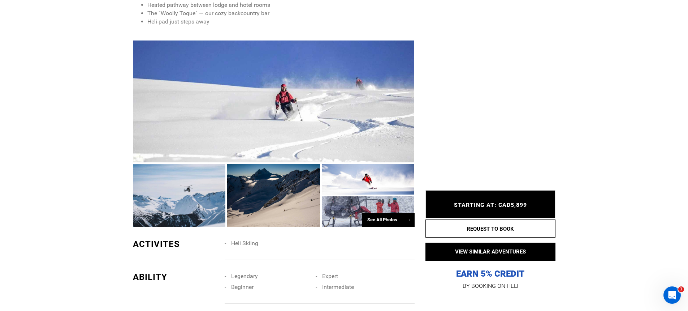 This screenshot has height=311, width=688. I want to click on span: Expert, so click(330, 276).